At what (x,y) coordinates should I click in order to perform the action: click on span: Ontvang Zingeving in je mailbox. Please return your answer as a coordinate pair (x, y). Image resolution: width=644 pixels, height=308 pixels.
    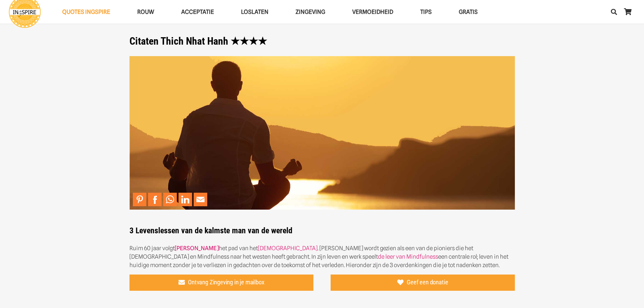
    Looking at the image, I should click on (225, 282).